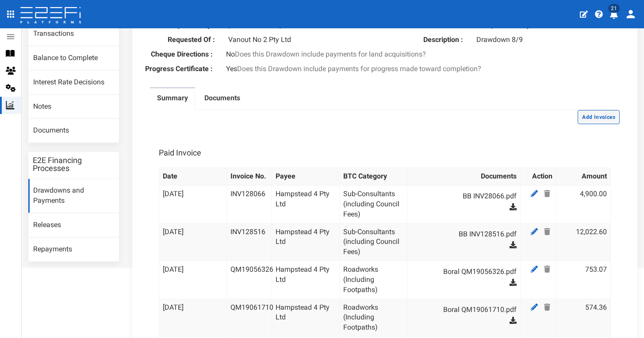  Describe the element at coordinates (468, 234) in the screenshot. I see `a: BB INV128516.pdf` at that location.